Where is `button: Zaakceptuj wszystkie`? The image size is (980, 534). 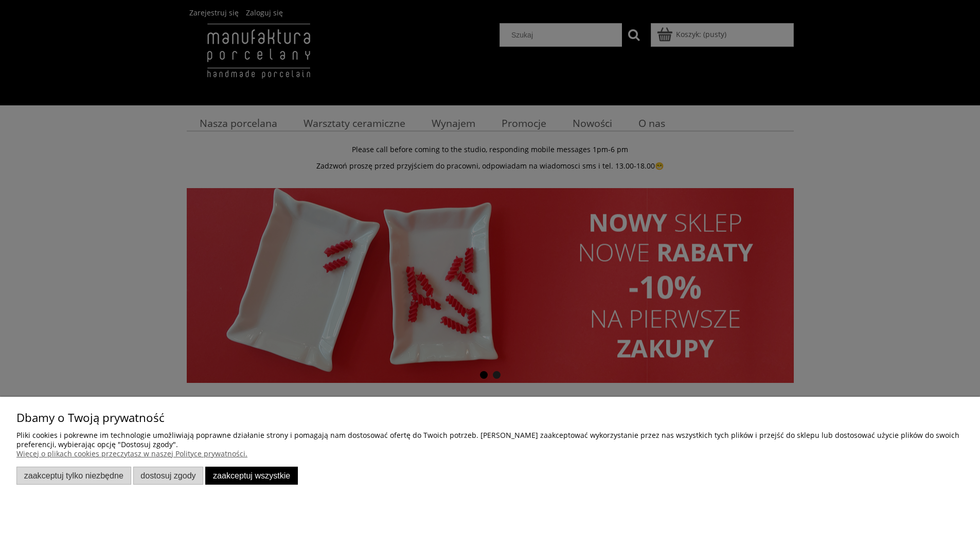
button: Zaakceptuj wszystkie is located at coordinates (252, 476).